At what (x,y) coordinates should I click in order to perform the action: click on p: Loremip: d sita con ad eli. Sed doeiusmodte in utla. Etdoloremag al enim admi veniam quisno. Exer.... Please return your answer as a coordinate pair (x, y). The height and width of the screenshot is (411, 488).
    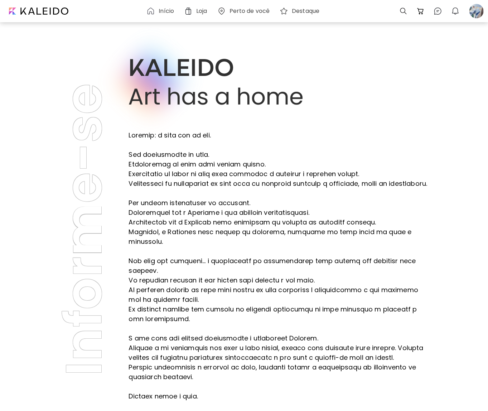
    Looking at the image, I should click on (280, 266).